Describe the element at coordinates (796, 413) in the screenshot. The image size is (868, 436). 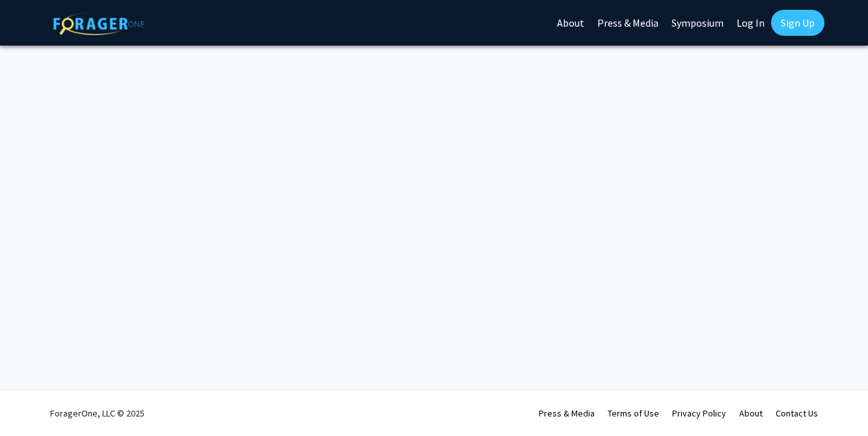
I see `a: Contact Us` at that location.